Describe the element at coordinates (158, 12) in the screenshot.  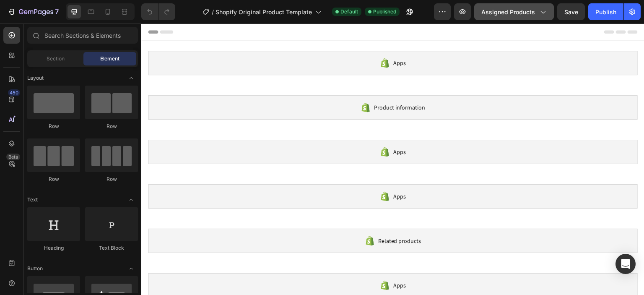
I see `div: Undo/Redo` at that location.